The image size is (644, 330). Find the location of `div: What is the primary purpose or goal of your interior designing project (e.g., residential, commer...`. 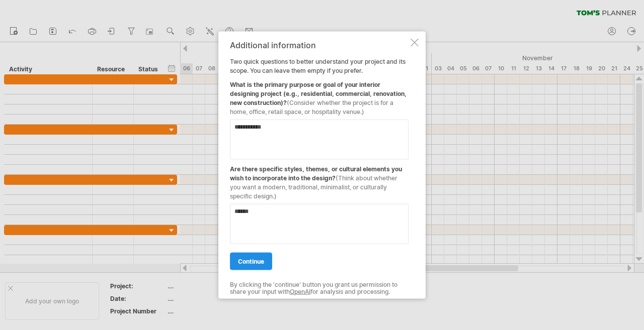

div: What is the primary purpose or goal of your interior designing project (e.g., residential, commer... is located at coordinates (319, 96).